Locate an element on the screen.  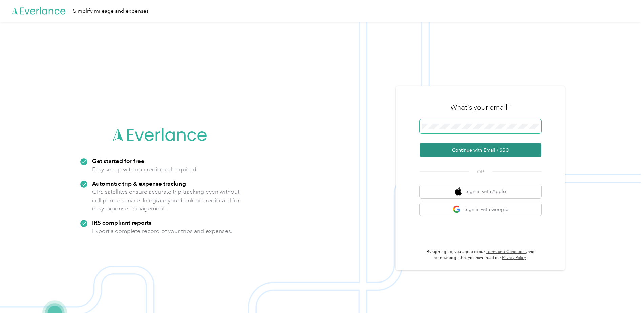
img: google logo is located at coordinates (457, 209).